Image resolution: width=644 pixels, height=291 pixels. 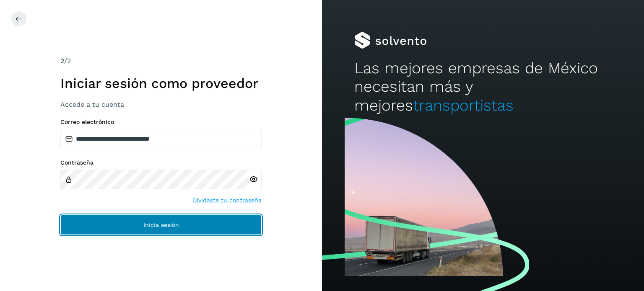 What do you see at coordinates (161, 104) in the screenshot?
I see `h3: Accede a tu cuenta` at bounding box center [161, 104].